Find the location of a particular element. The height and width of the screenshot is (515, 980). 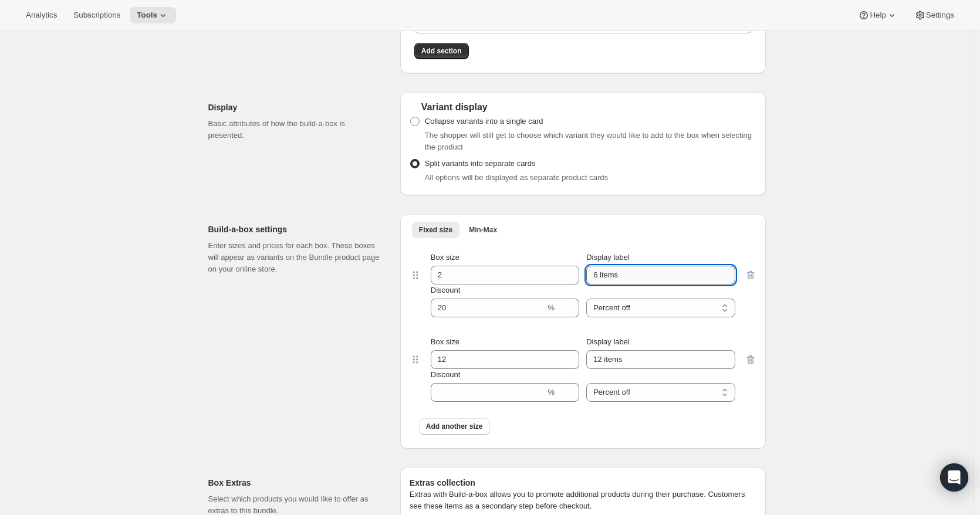

span: Fixed size is located at coordinates (436, 230).